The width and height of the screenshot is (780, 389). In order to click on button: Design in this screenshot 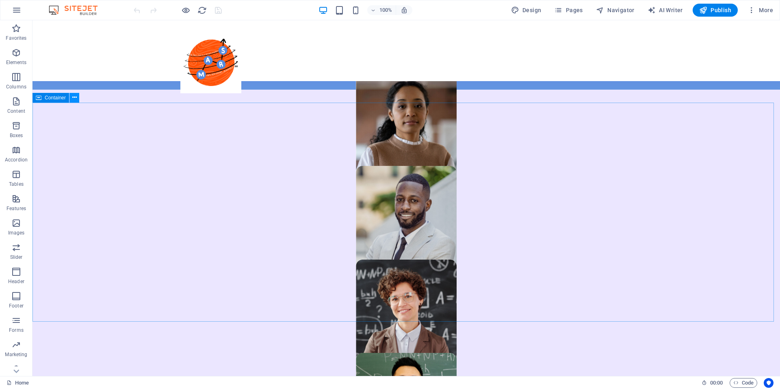, I will do `click(526, 10)`.